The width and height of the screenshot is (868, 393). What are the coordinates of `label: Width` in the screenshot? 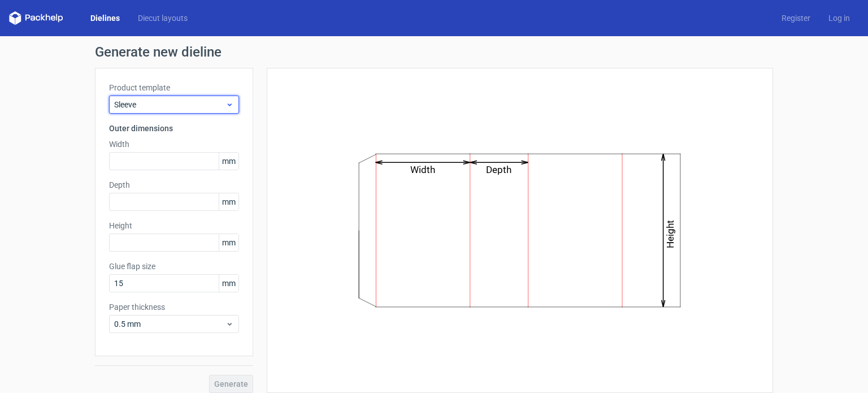 It's located at (174, 144).